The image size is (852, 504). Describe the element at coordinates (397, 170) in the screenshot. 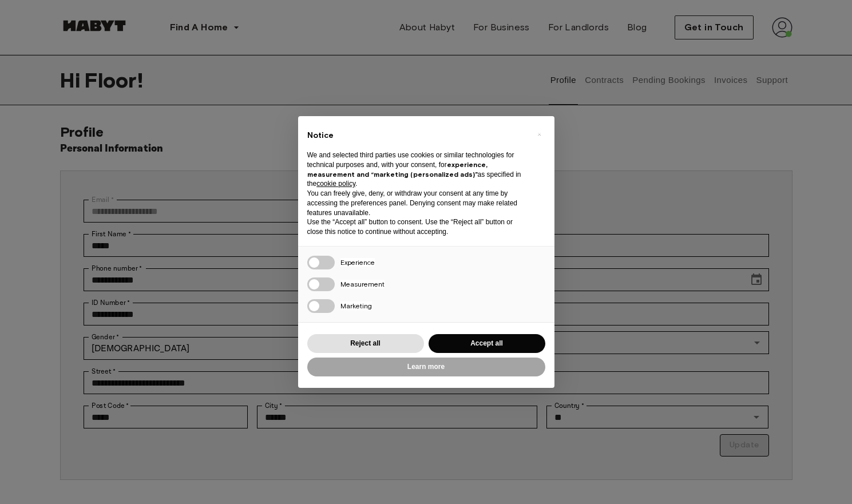

I see `strong: experience, measurement and “marketing (personalized ads)”` at that location.